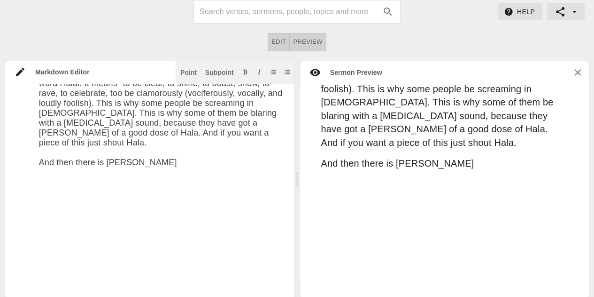  I want to click on button: Add unordered list, so click(288, 72).